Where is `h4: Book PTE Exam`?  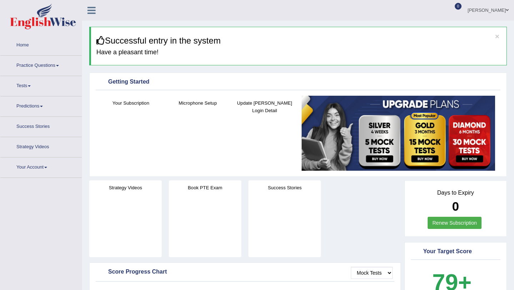
h4: Book PTE Exam is located at coordinates (205, 187).